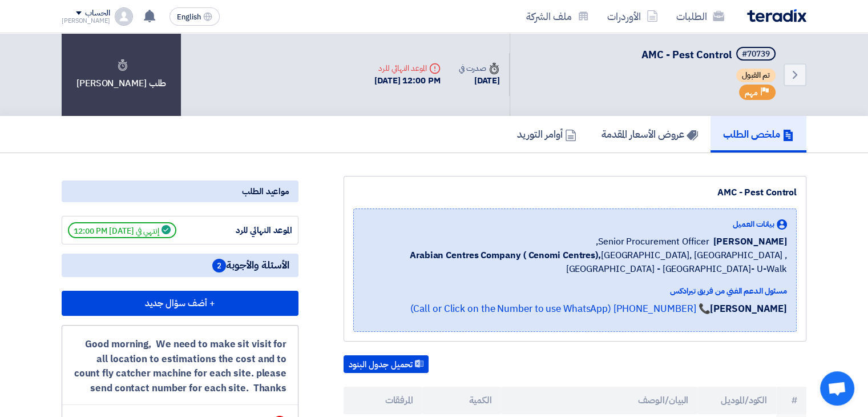  Describe the element at coordinates (179, 191) in the screenshot. I see `div: مواعيد الطلب` at that location.